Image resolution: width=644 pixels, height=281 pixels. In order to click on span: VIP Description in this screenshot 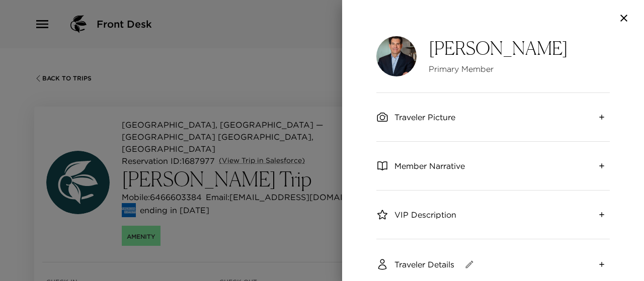, I will do `click(425, 215)`.